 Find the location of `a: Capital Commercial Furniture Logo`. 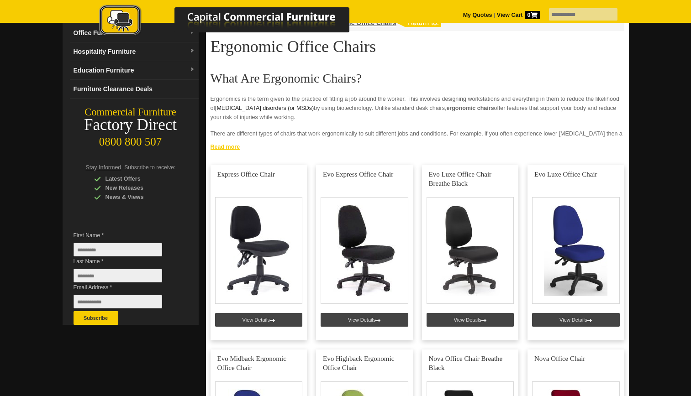

a: Capital Commercial Furniture Logo is located at coordinates (234, 22).